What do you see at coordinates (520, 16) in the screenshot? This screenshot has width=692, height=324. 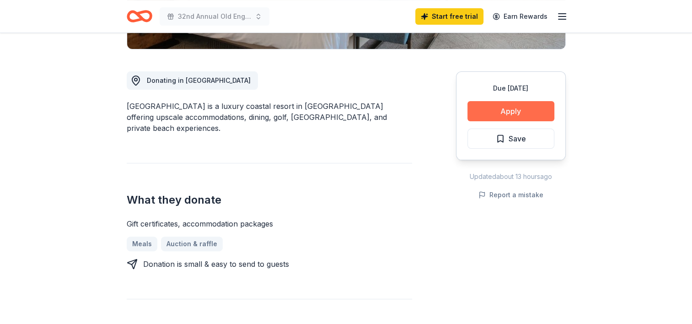 I see `a: Earn Rewards` at bounding box center [520, 16].